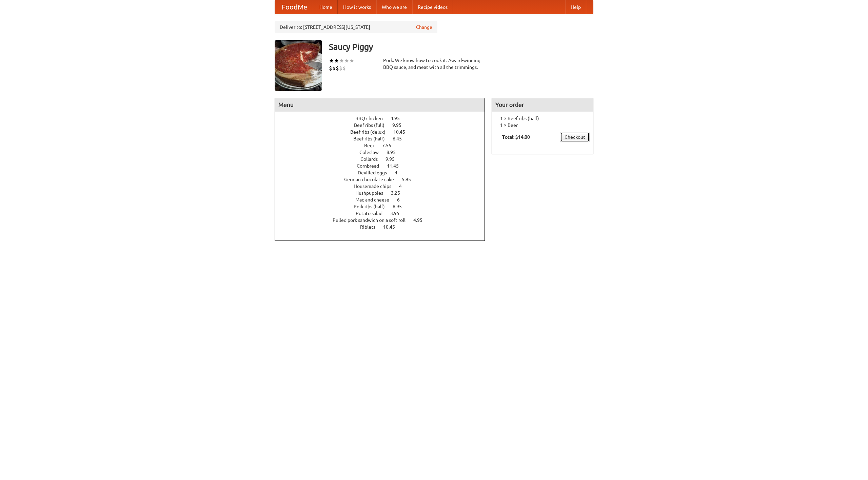 This screenshot has height=480, width=868. I want to click on div: Pork. We know how to cook it. Award-winning BBQ sauce, and meat with all the trimmings., so click(434, 64).